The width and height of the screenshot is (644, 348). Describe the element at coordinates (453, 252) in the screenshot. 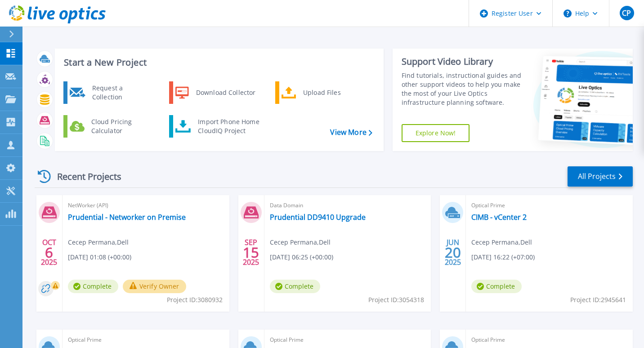

I see `span: 20` at that location.